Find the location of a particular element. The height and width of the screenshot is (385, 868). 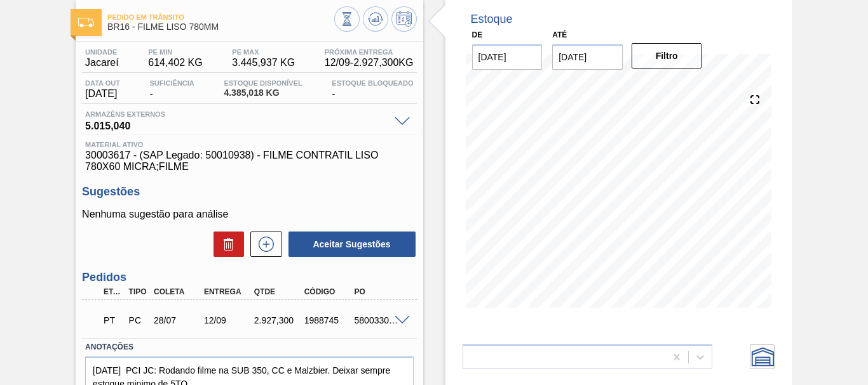

div: 5800330038 is located at coordinates (378, 321).